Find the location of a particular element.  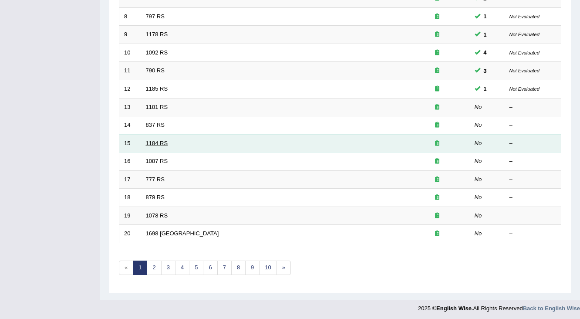

a: 8 is located at coordinates (238, 267).